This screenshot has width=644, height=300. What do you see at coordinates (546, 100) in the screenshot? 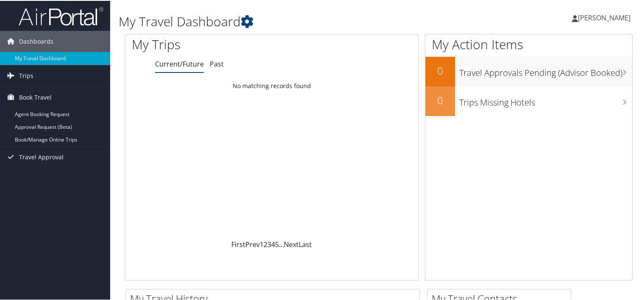
I see `h3: Trips Missing Hotels` at bounding box center [546, 100].